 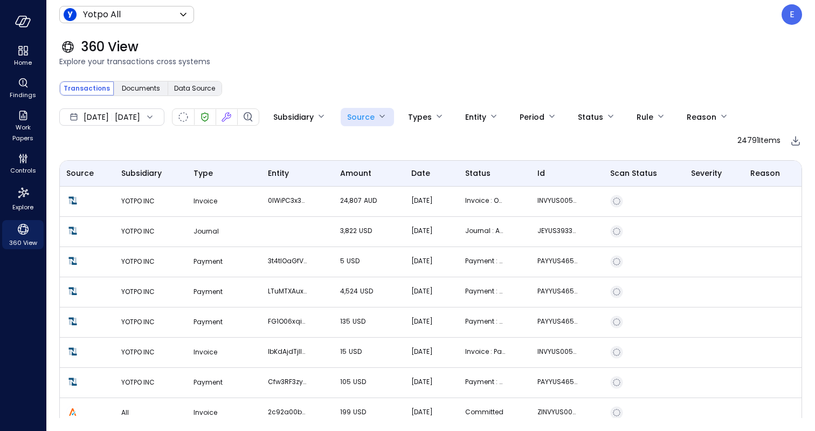 What do you see at coordinates (759, 140) in the screenshot?
I see `span: 24791 Items` at bounding box center [759, 140].